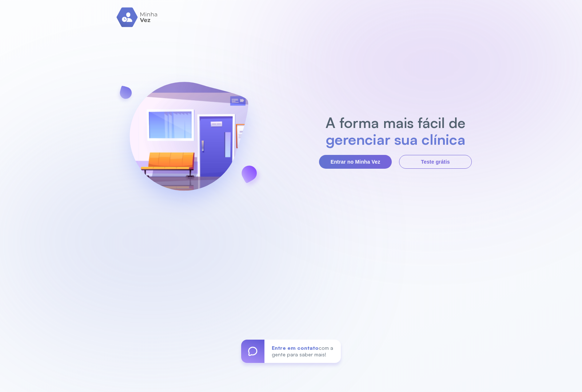  I want to click on h2: A forma mais fácil de, so click(395, 123).